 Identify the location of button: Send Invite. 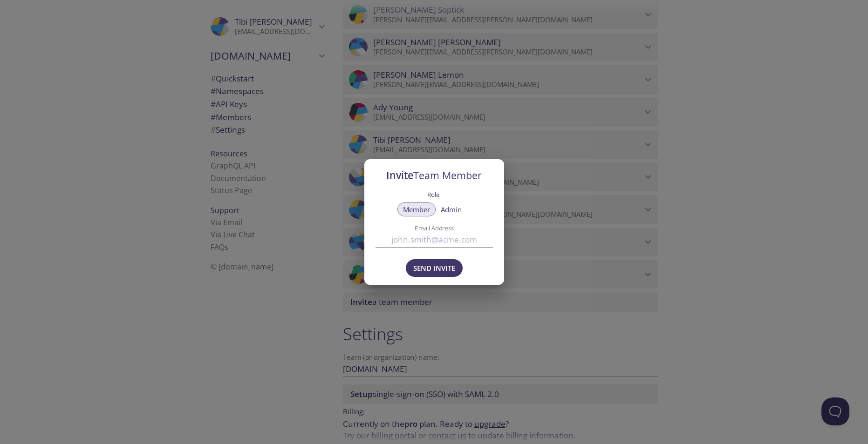
(434, 268).